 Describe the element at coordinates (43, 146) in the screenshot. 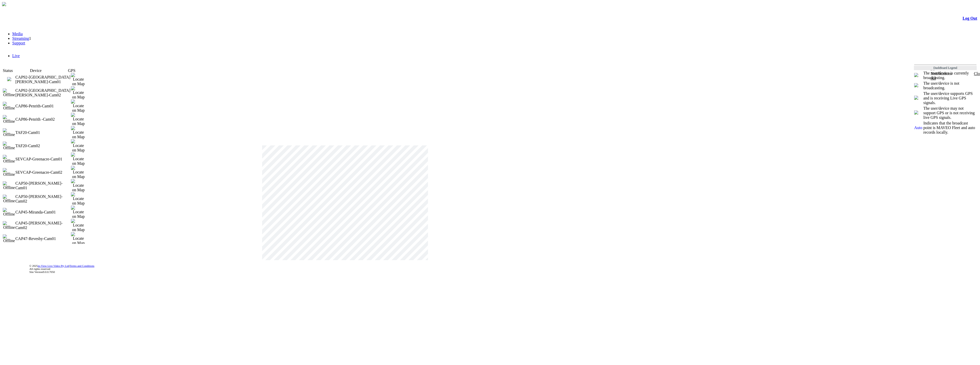

I see `td: TAF20-Cam02` at that location.